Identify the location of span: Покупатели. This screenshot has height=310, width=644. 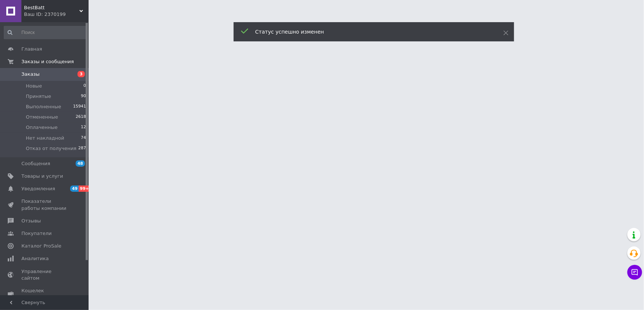
(36, 234).